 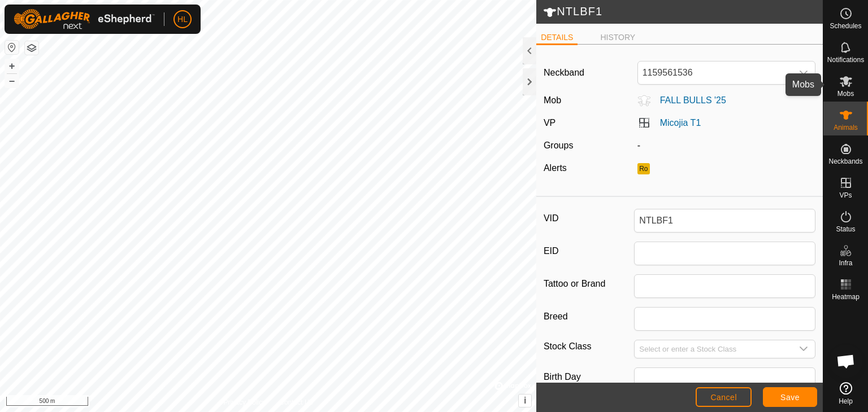 What do you see at coordinates (790, 397) in the screenshot?
I see `button: Save` at bounding box center [790, 397].